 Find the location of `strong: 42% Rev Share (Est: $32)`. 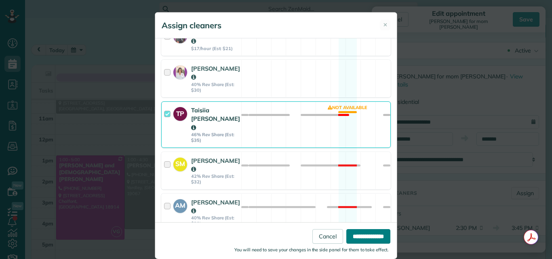

strong: 42% Rev Share (Est: $32) is located at coordinates (216, 179).